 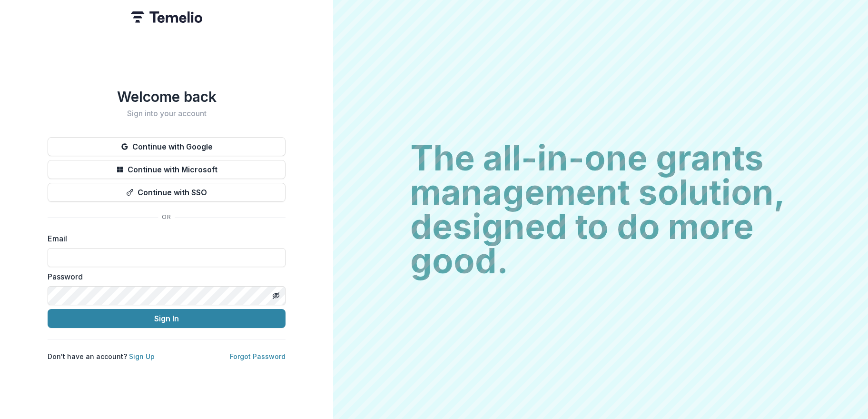 I want to click on button: Continue with Microsoft, so click(x=166, y=169).